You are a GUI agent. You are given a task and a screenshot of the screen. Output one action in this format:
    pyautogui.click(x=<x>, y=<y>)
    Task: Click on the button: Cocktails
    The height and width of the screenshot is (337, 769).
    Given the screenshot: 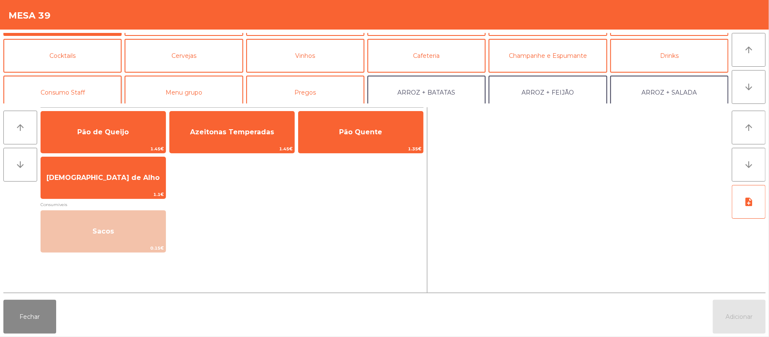 What is the action you would take?
    pyautogui.click(x=63, y=56)
    